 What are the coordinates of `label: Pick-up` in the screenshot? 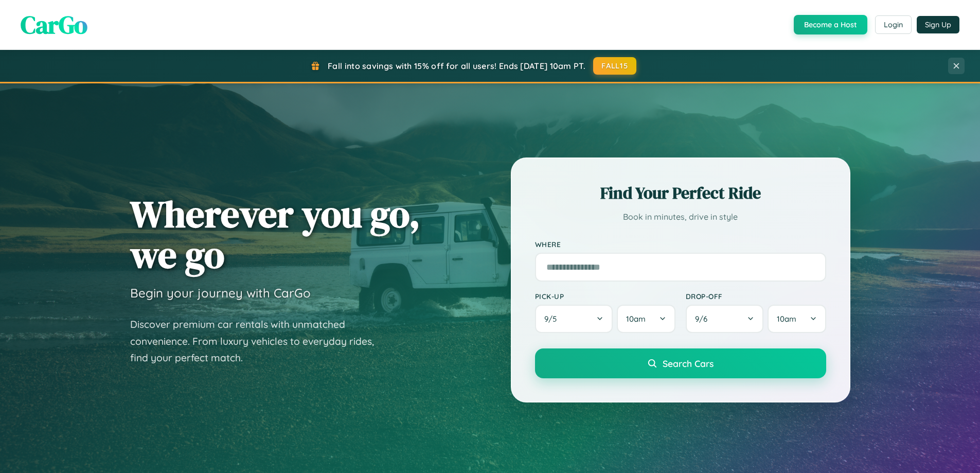 It's located at (605, 296).